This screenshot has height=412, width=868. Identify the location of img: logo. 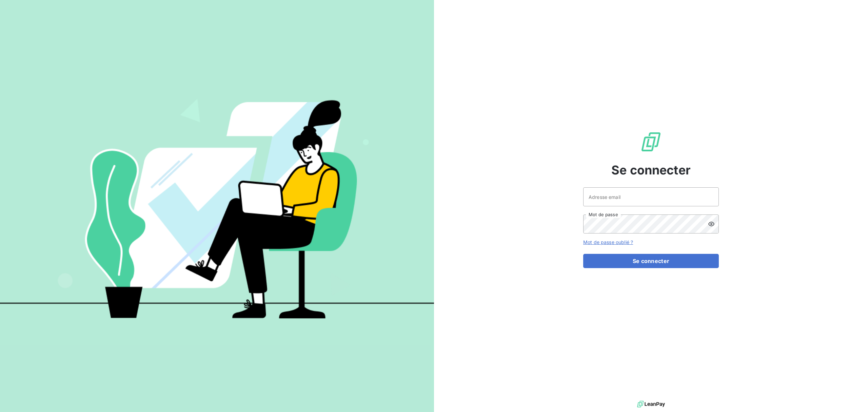
(651, 404).